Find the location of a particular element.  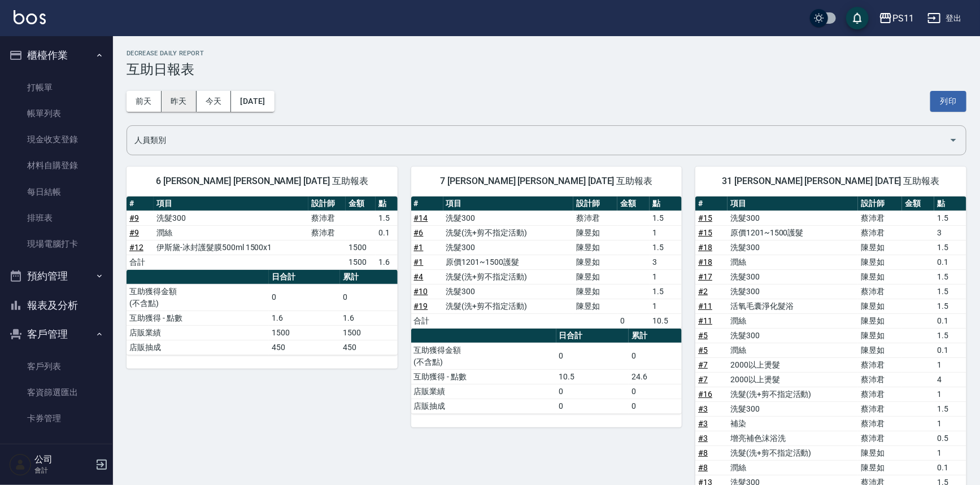

h3: 互助日報表 is located at coordinates (546, 69).